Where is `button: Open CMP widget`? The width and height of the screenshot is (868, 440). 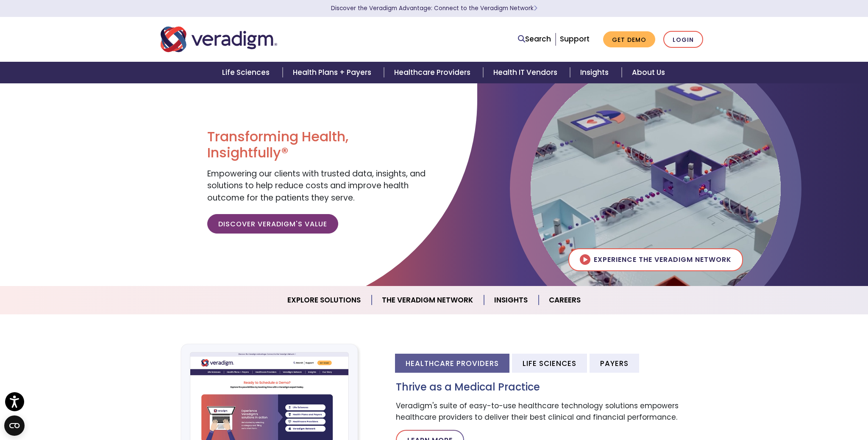
button: Open CMP widget is located at coordinates (15, 426).